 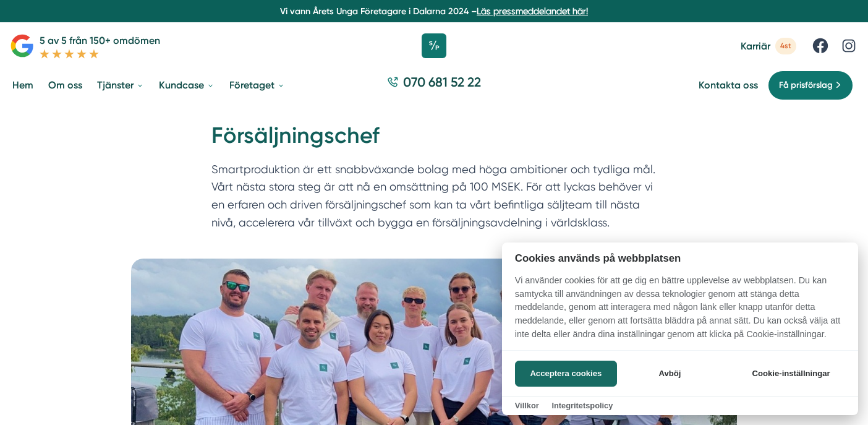 What do you see at coordinates (582, 405) in the screenshot?
I see `a: Integritetspolicy` at bounding box center [582, 405].